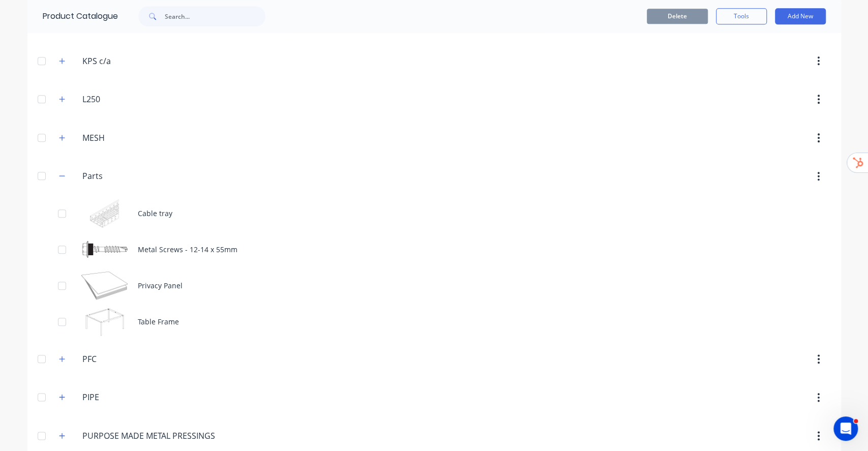 This screenshot has width=868, height=451. Describe the element at coordinates (678, 16) in the screenshot. I see `button: Delete` at that location.